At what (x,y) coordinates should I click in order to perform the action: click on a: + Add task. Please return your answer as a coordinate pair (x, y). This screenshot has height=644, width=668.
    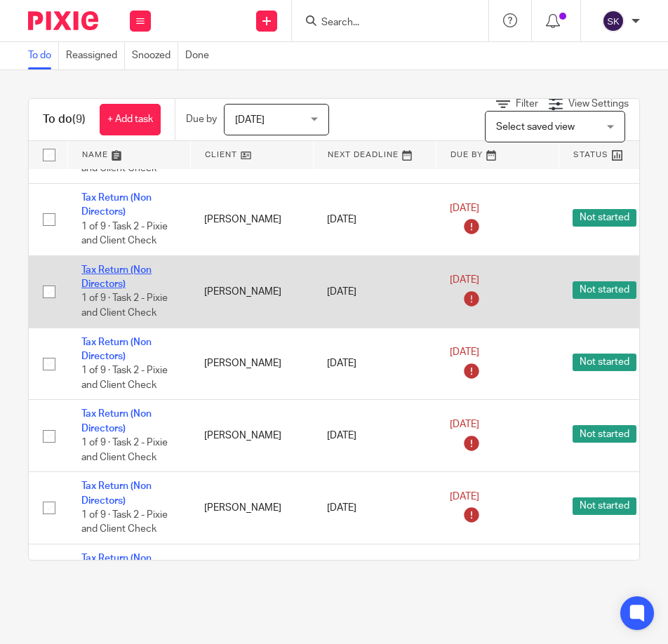
    Looking at the image, I should click on (130, 119).